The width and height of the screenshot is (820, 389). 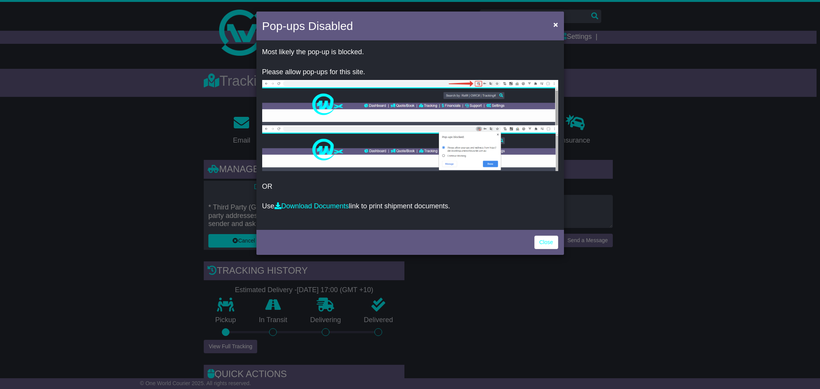 What do you see at coordinates (410, 206) in the screenshot?
I see `p: Use link to print shipment documents.` at bounding box center [410, 206].